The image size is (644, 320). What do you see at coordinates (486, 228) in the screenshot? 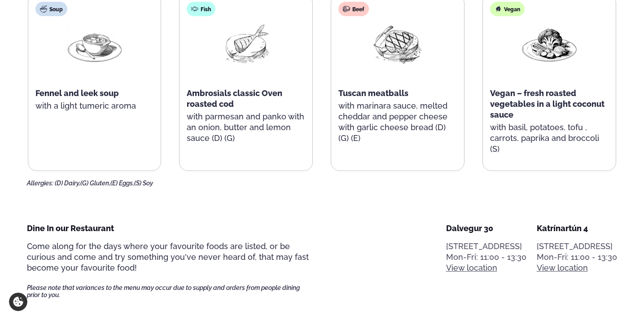
I see `div: Dalvegur 30` at bounding box center [486, 228].